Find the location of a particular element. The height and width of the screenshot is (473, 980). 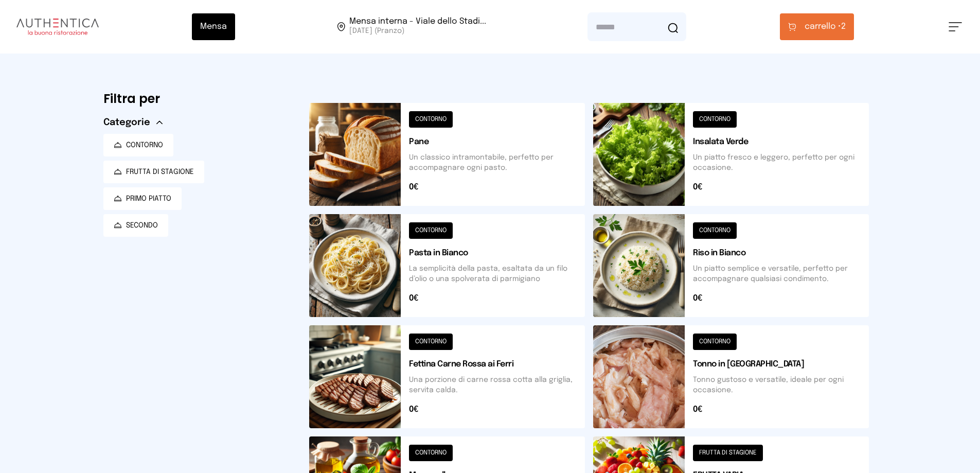

button: carrello •2 is located at coordinates (816, 26).